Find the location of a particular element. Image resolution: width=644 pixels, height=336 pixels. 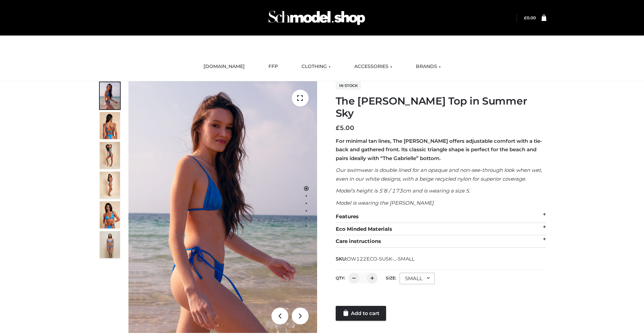

a: BRANDS is located at coordinates (428, 67).